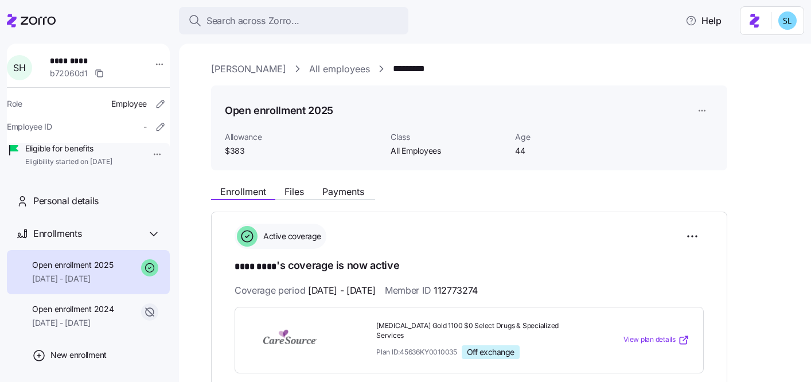 The image size is (811, 382). What do you see at coordinates (294, 21) in the screenshot?
I see `button: Search across Zorro...` at bounding box center [294, 21].